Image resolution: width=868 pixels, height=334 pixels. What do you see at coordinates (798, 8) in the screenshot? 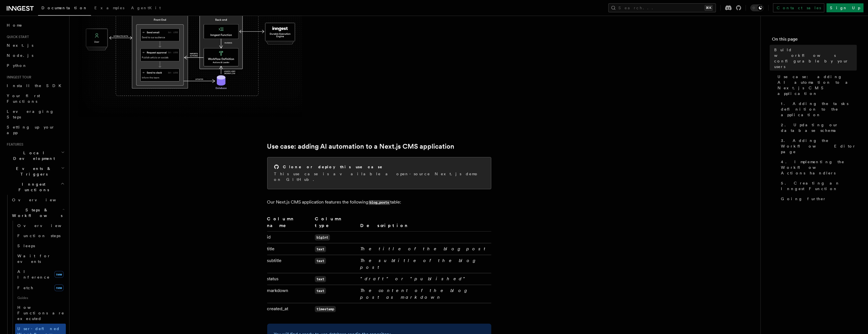
I see `a: Contact sales` at bounding box center [798, 8].